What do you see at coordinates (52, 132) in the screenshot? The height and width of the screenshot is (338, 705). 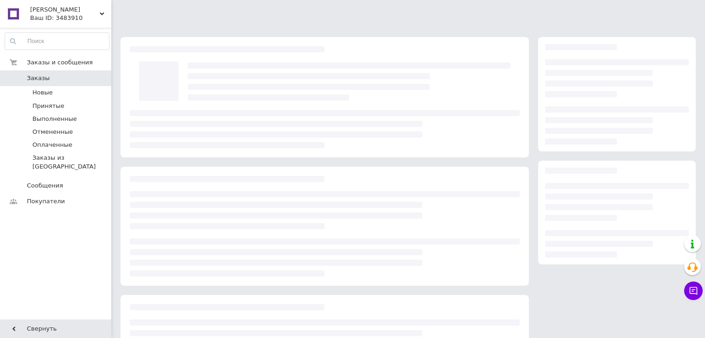 I see `span: Отмененные` at bounding box center [52, 132].